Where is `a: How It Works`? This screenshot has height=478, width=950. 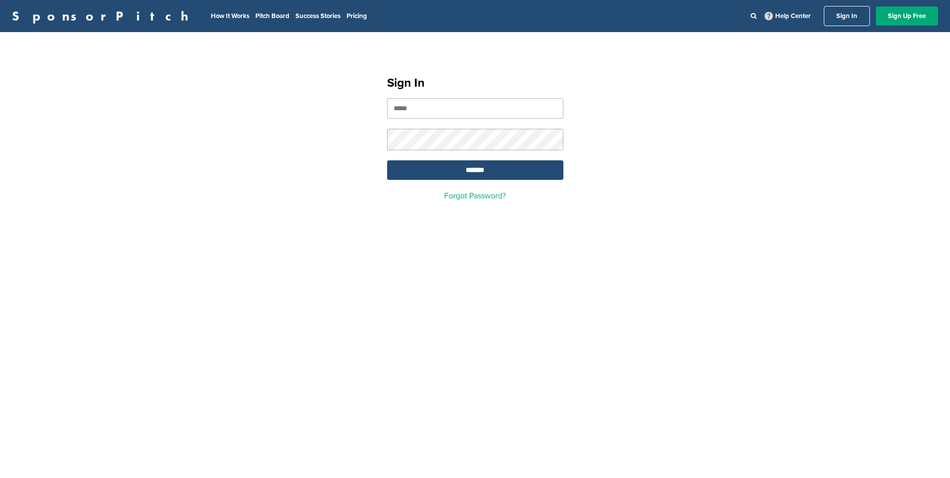
a: How It Works is located at coordinates (230, 16).